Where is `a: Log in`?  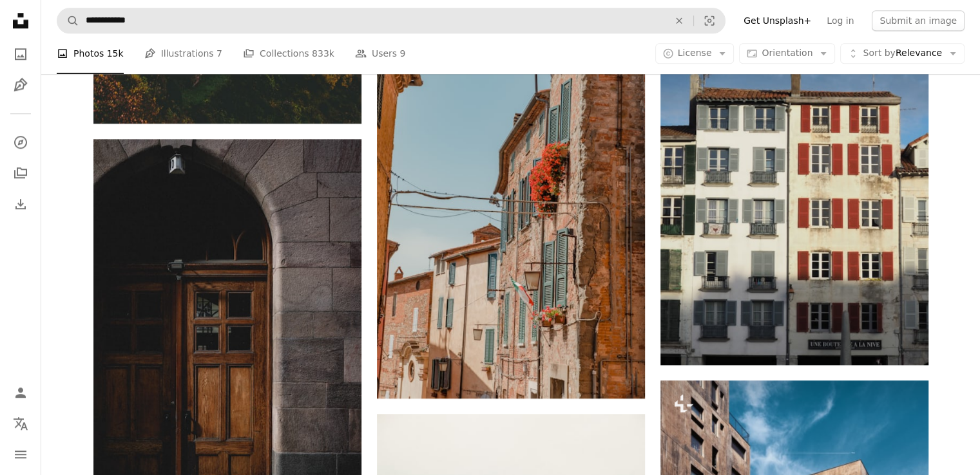
a: Log in is located at coordinates (840, 21).